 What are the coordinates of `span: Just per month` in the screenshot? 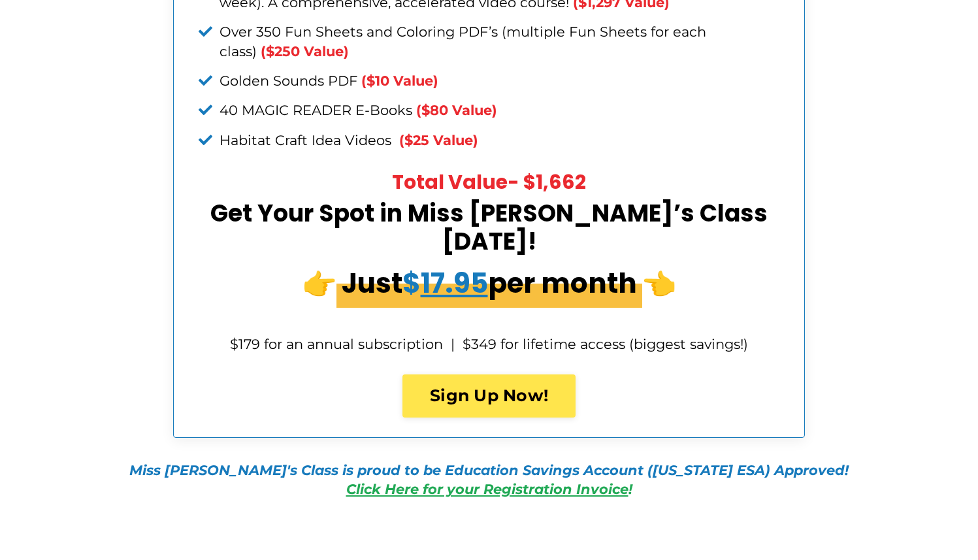 It's located at (489, 283).